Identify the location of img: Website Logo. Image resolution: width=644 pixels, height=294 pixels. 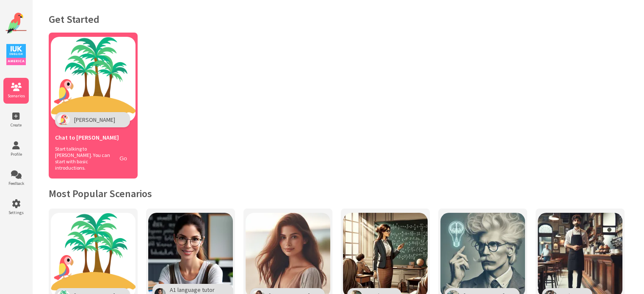
(16, 23).